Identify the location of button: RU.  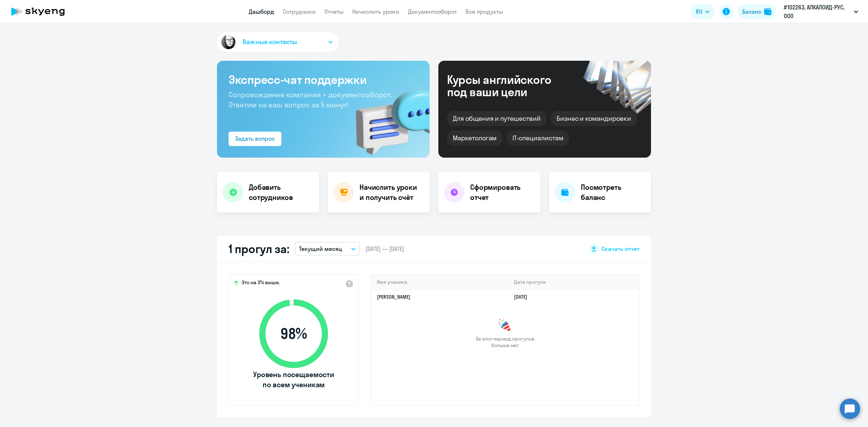
(703, 12).